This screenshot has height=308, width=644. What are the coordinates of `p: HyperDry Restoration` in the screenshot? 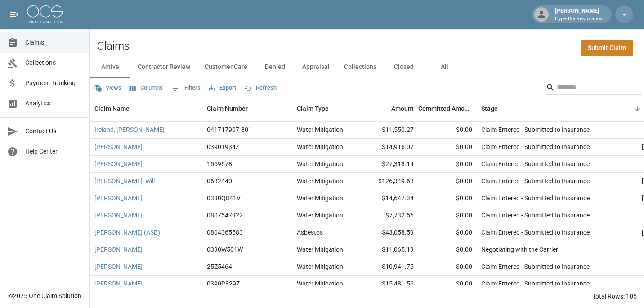 It's located at (579, 19).